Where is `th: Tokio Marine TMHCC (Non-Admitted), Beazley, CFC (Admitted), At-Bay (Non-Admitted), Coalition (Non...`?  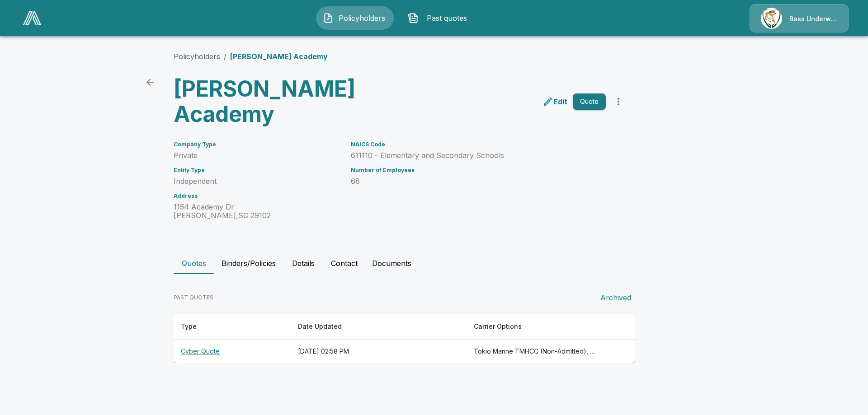 th: Tokio Marine TMHCC (Non-Admitted), Beazley, CFC (Admitted), At-Bay (Non-Admitted), Coalition (Non... is located at coordinates (535, 352).